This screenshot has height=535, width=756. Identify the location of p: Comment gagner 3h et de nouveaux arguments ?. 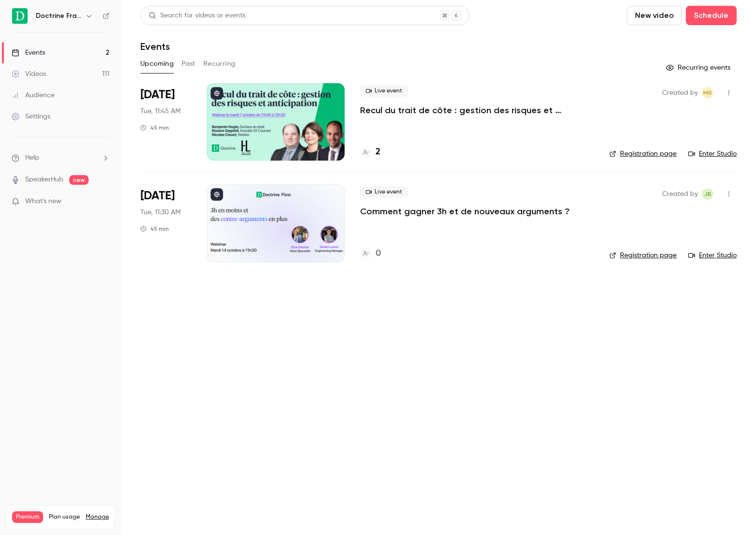
(465, 211).